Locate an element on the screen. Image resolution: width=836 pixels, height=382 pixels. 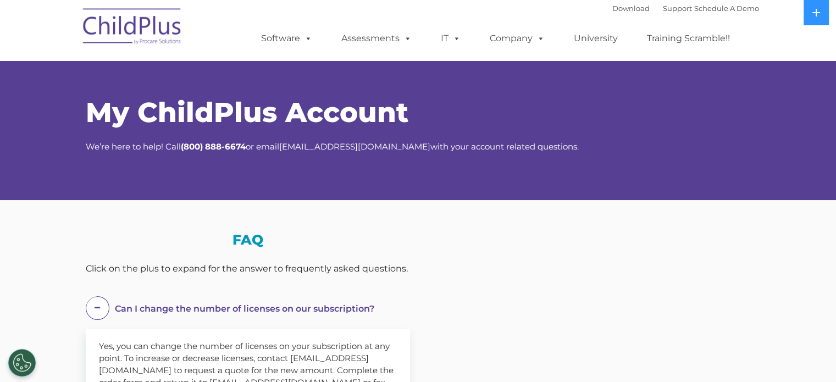
span: Can I change the number of licenses on our subscription? is located at coordinates (245, 308).